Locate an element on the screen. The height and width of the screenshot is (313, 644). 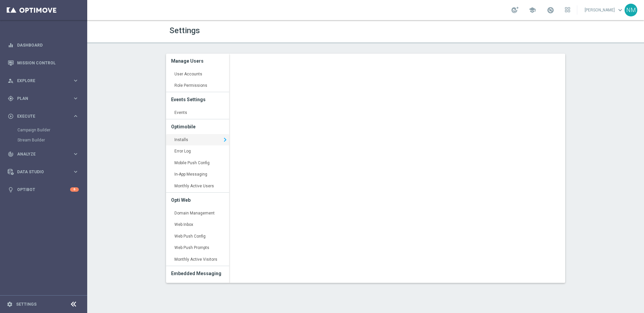
a: In-App Messaging is located at coordinates (198, 174).